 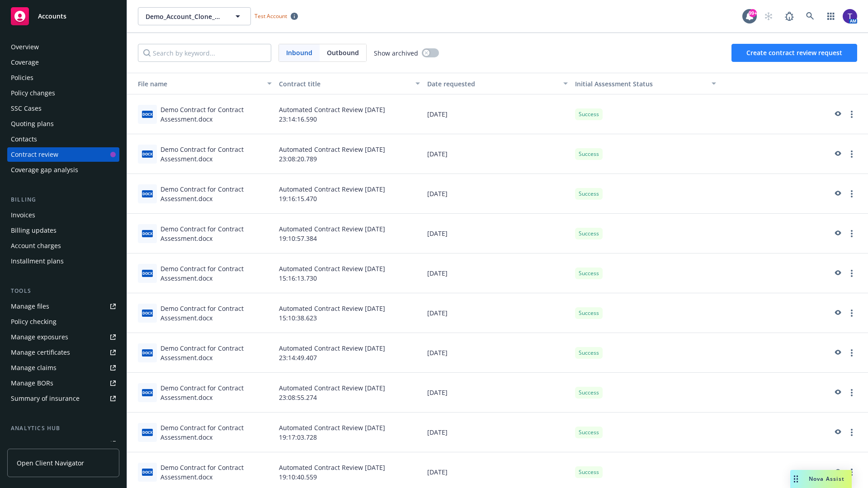 I want to click on div: Billing, so click(x=63, y=200).